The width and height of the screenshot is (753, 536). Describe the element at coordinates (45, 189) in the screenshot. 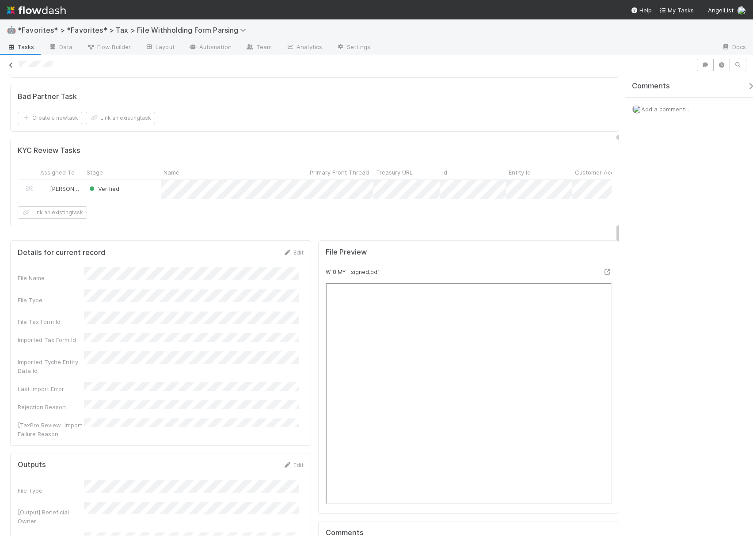

I see `img: avatar_ec94f6e9-05c5-4d36-a6c8-d0cea77c3c29.png` at that location.